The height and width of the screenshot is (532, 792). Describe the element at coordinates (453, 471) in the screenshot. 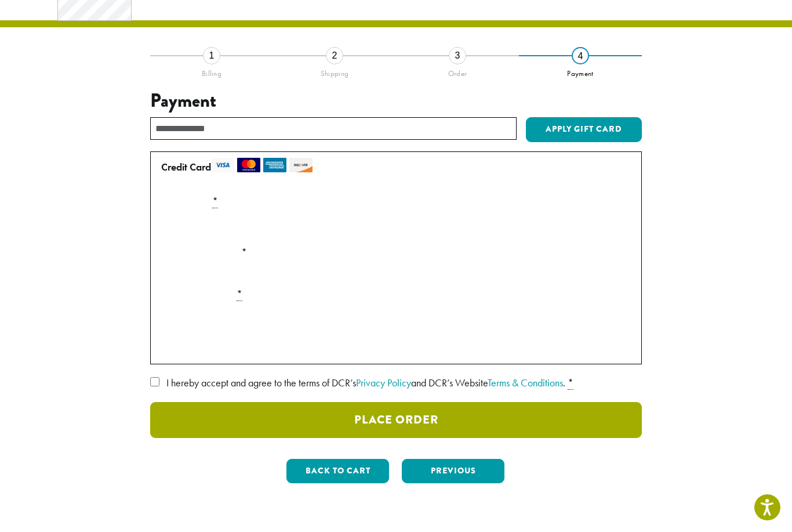

I see `button: Previous` at that location.